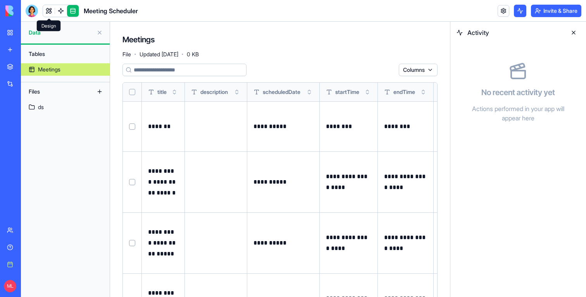 This screenshot has height=297, width=586. I want to click on button: Select all, so click(132, 92).